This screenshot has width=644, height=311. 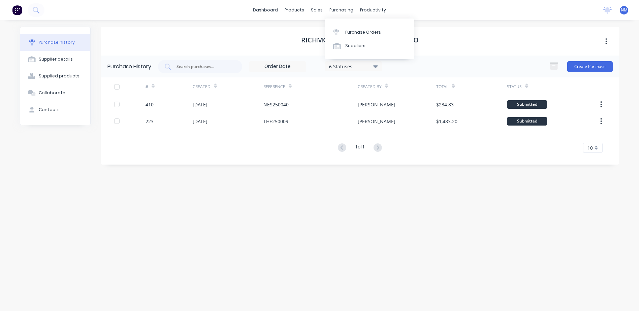 I want to click on button: Collaborate, so click(x=55, y=93).